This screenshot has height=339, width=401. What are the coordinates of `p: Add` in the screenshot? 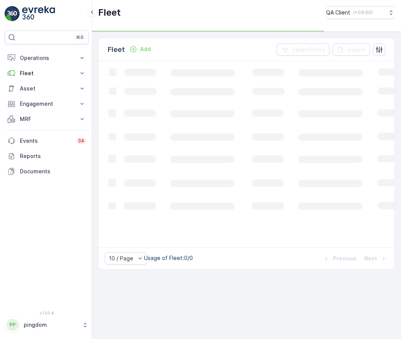 It's located at (145, 49).